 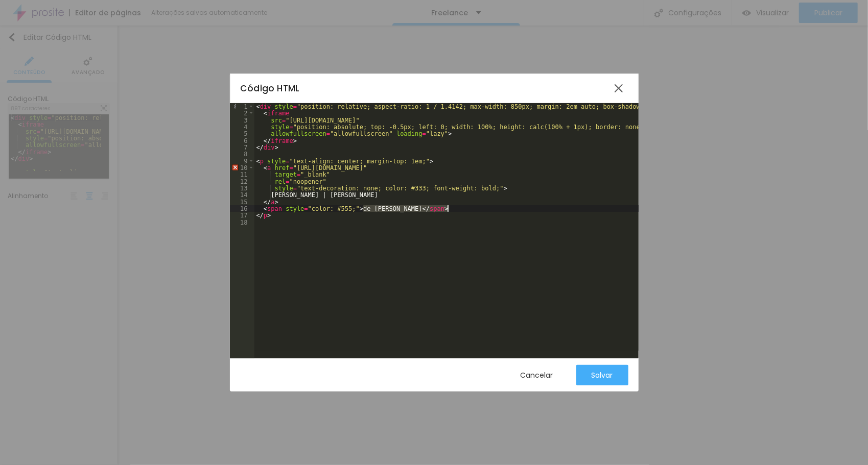 I want to click on button: Salvar, so click(x=602, y=375).